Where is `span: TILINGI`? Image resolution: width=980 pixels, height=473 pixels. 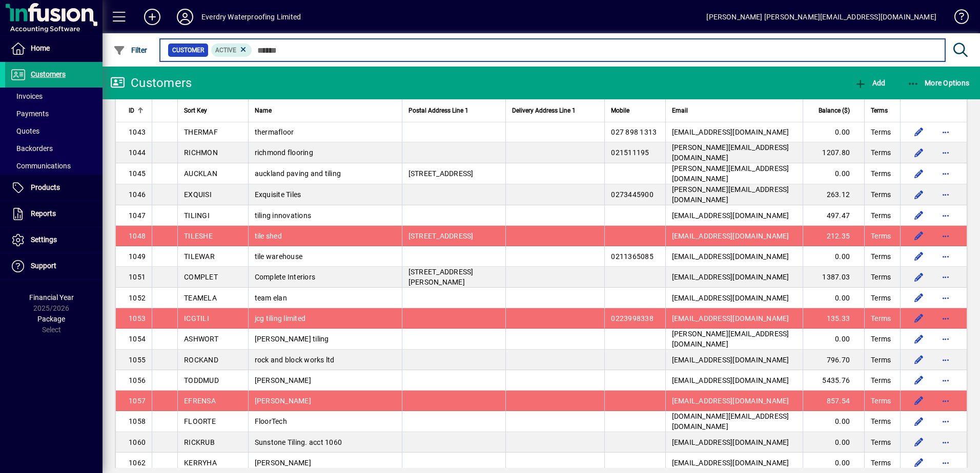 span: TILINGI is located at coordinates (197, 216).